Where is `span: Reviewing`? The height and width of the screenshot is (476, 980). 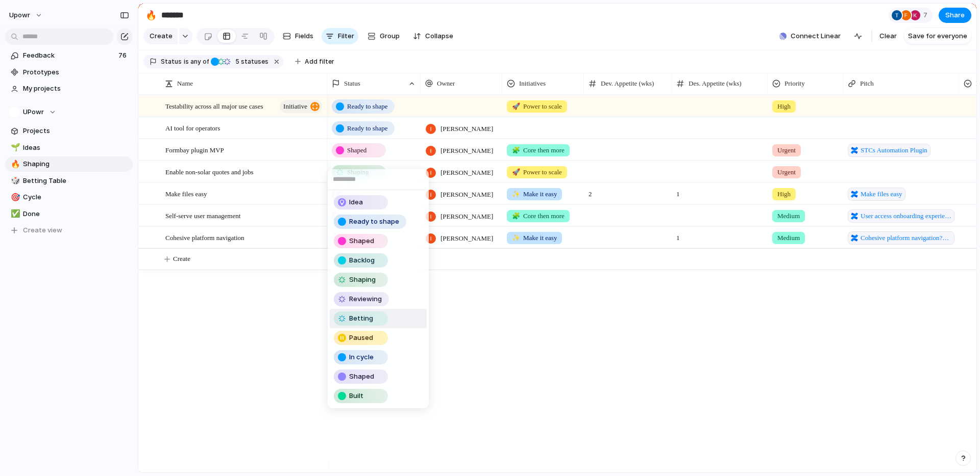 span: Reviewing is located at coordinates (365, 300).